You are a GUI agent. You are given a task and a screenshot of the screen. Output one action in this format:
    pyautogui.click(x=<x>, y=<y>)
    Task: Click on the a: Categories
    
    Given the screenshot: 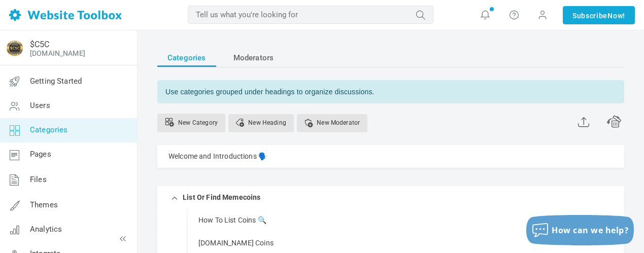 What is the action you would take?
    pyautogui.click(x=186, y=58)
    